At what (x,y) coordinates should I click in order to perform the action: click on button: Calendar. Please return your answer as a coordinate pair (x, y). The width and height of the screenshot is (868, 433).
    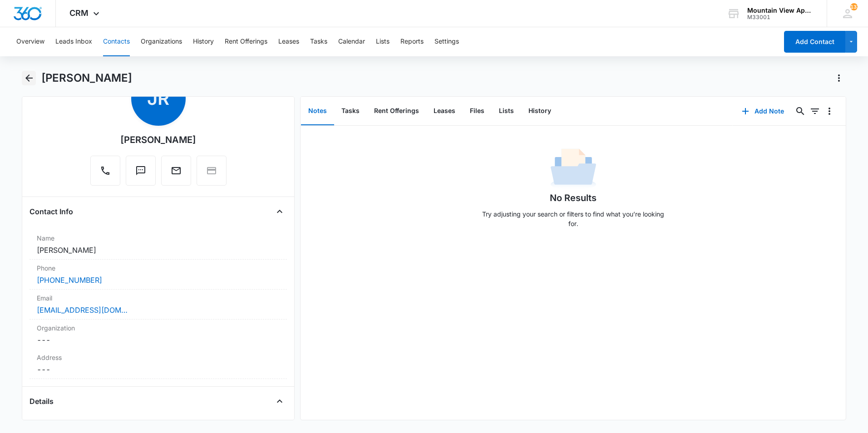
    Looking at the image, I should click on (351, 42).